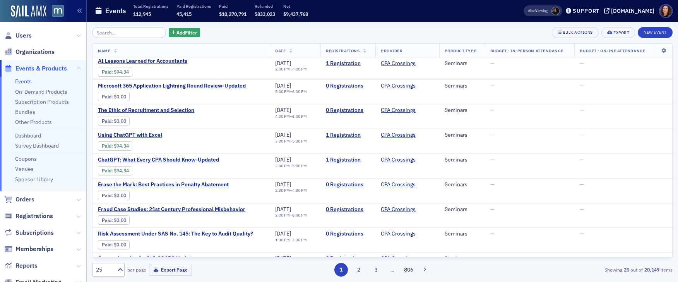  Describe the element at coordinates (163, 259) in the screenshot. I see `span: Comprehensive Audit & SSARS Update` at that location.